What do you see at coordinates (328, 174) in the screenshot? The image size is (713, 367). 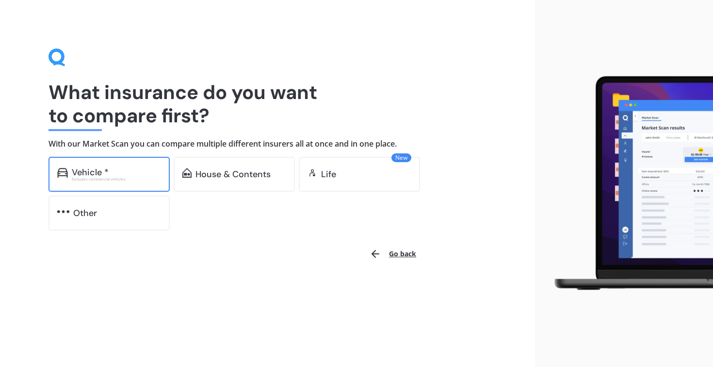 I see `div: Life` at bounding box center [328, 174].